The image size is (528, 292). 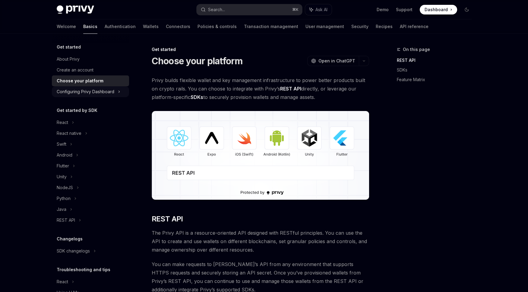 What do you see at coordinates (437, 80) in the screenshot?
I see `a: Feature Matrix` at bounding box center [437, 80].